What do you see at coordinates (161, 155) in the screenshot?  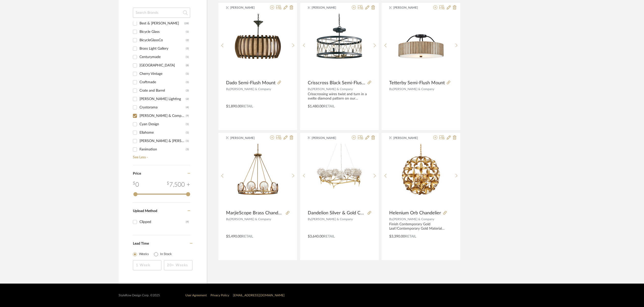 I see `a: See Less -` at bounding box center [161, 155].